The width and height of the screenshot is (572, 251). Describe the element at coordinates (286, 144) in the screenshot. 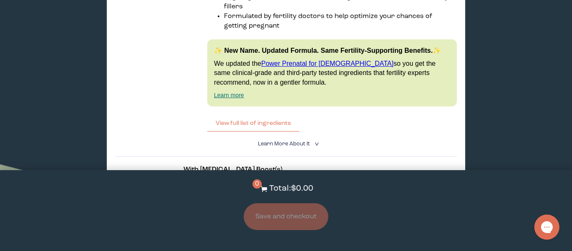

I see `summary: Learn More About it <` at that location.